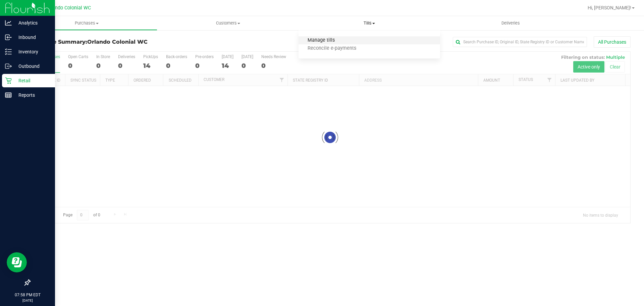 The image size is (644, 306). What do you see at coordinates (511, 23) in the screenshot?
I see `span: Deliveries` at bounding box center [511, 23].